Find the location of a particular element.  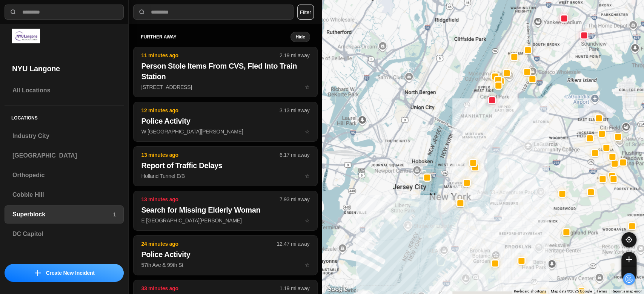

h2: Person Stole Items From CVS, Fled Into Train Station is located at coordinates (225, 71).